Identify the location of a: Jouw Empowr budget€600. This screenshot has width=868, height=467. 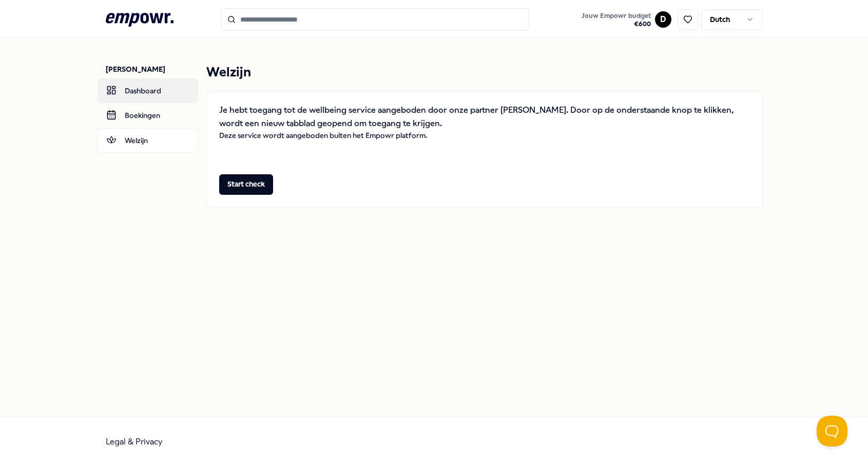
(616, 19).